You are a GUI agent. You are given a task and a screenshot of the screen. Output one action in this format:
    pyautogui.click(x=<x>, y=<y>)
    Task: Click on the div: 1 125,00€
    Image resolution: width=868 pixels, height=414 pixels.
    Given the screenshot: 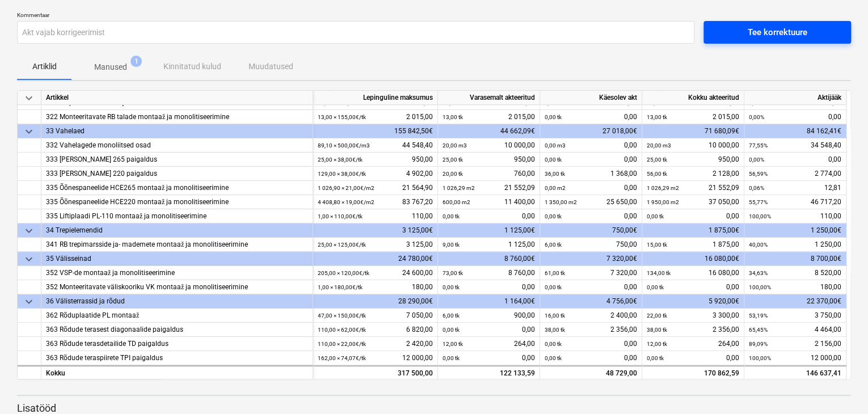 What is the action you would take?
    pyautogui.click(x=489, y=230)
    